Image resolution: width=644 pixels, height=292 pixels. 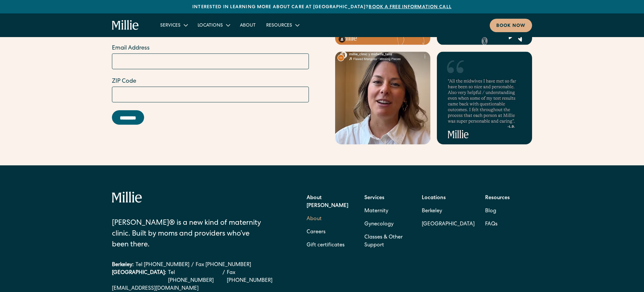 I want to click on a: Gift certificates, so click(x=325, y=245).